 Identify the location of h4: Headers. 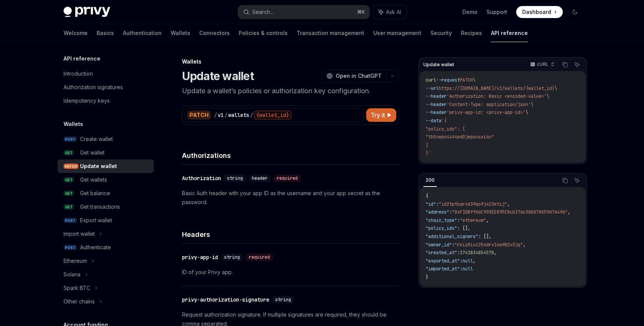
(290, 234).